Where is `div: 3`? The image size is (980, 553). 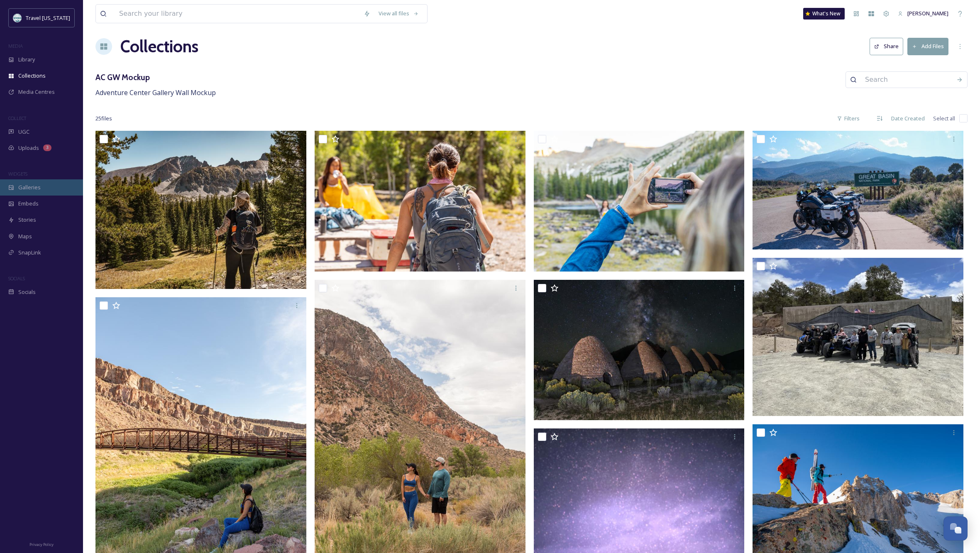 div: 3 is located at coordinates (47, 148).